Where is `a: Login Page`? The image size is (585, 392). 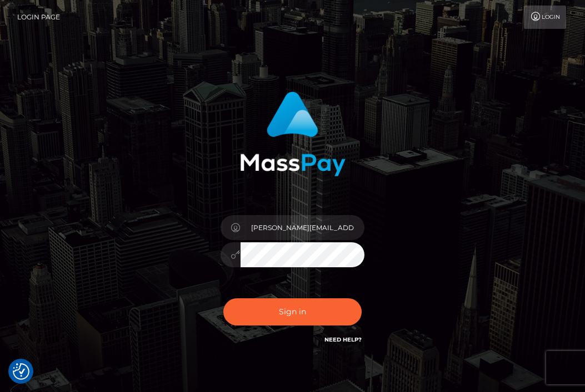
a: Login Page is located at coordinates (38, 17).